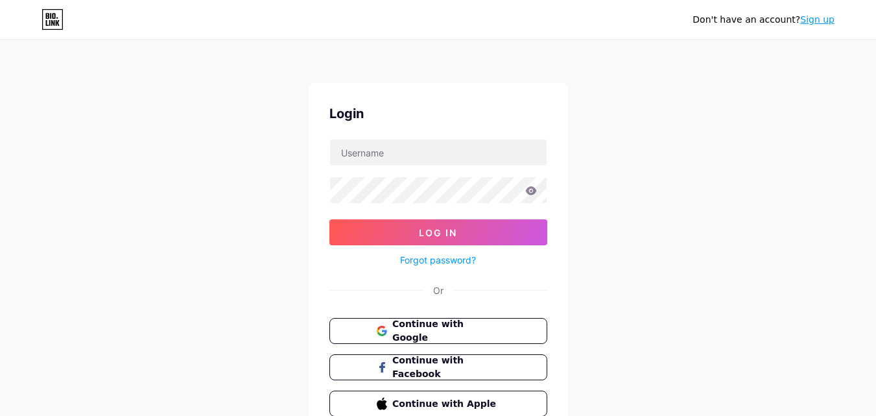 The image size is (876, 416). What do you see at coordinates (438, 113) in the screenshot?
I see `div: Login` at bounding box center [438, 113].